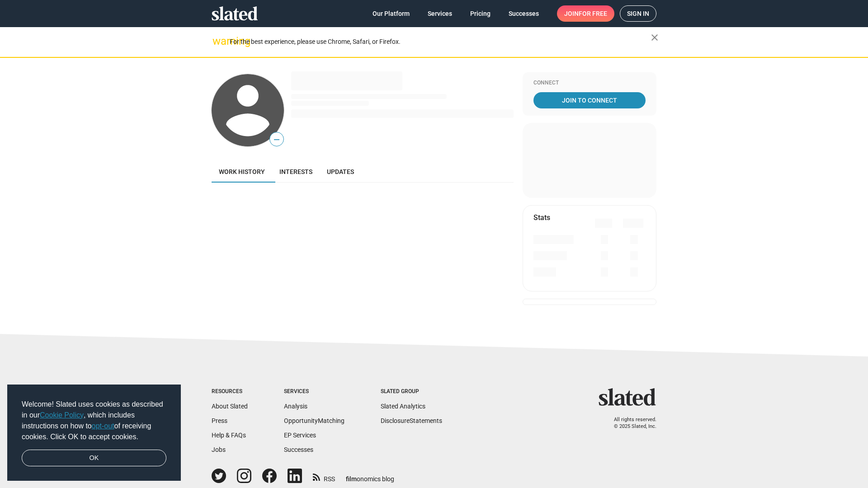  What do you see at coordinates (542, 218) in the screenshot?
I see `mat-card-title: Stats` at bounding box center [542, 218].